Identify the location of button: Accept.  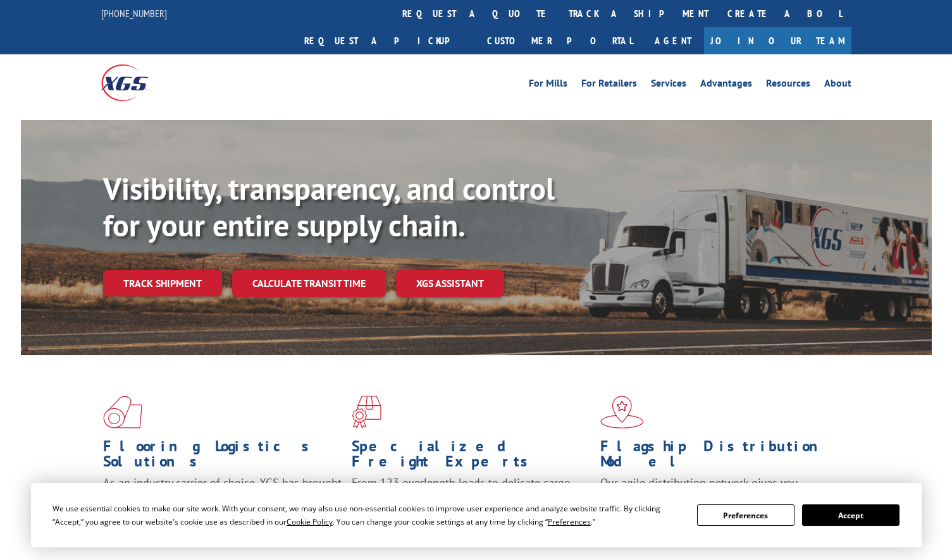
(851, 515).